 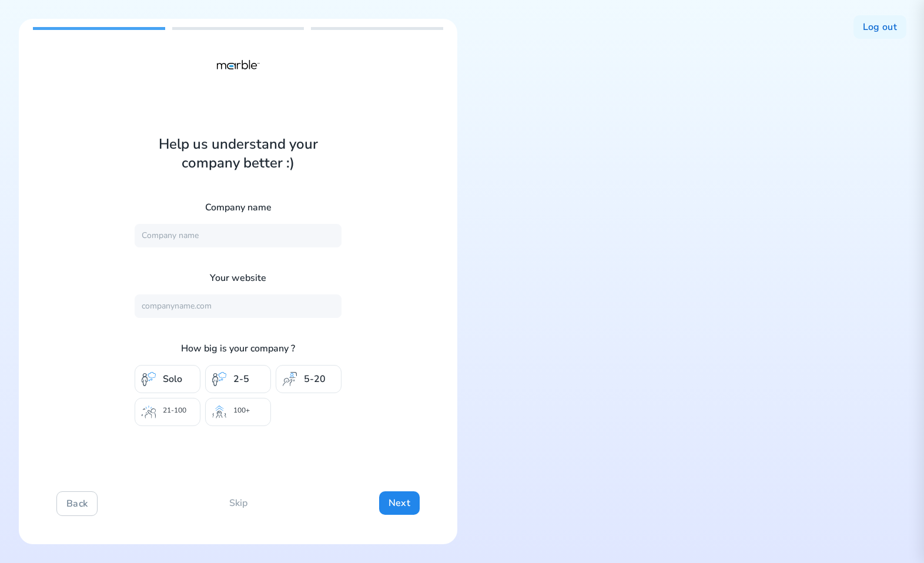 What do you see at coordinates (172, 380) in the screenshot?
I see `p: Solo` at bounding box center [172, 380].